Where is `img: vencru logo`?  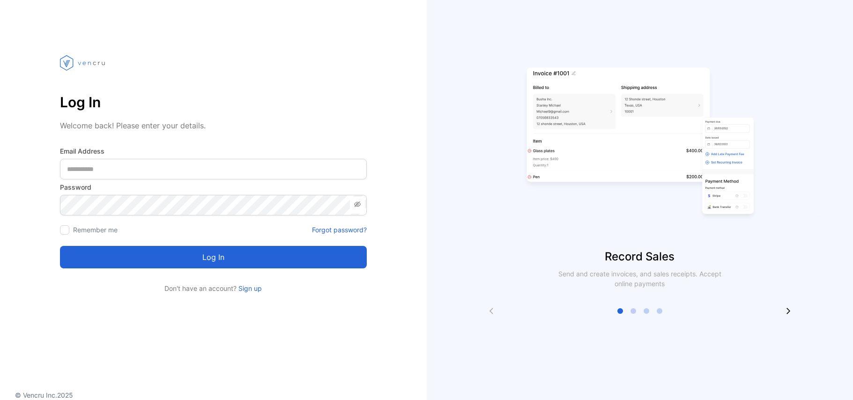 img: vencru logo is located at coordinates (83, 63).